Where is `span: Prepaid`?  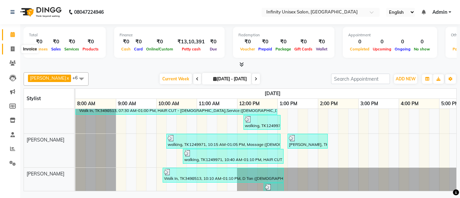
span: Prepaid is located at coordinates (265, 49).